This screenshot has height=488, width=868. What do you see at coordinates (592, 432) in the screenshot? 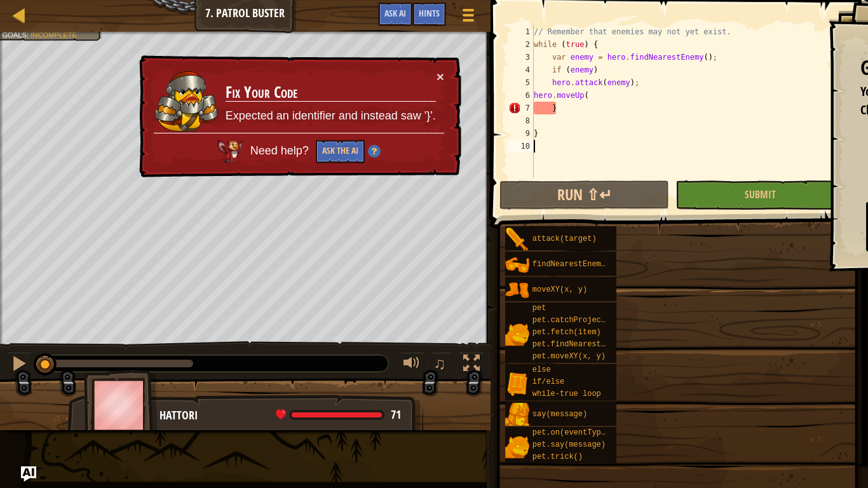
I see `span: pet.on(eventType, handler)` at bounding box center [592, 432].